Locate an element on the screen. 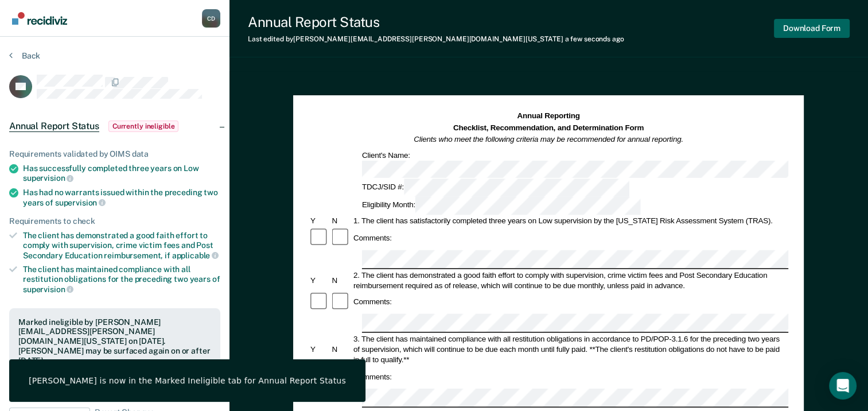  button: Download Form is located at coordinates (812, 28).